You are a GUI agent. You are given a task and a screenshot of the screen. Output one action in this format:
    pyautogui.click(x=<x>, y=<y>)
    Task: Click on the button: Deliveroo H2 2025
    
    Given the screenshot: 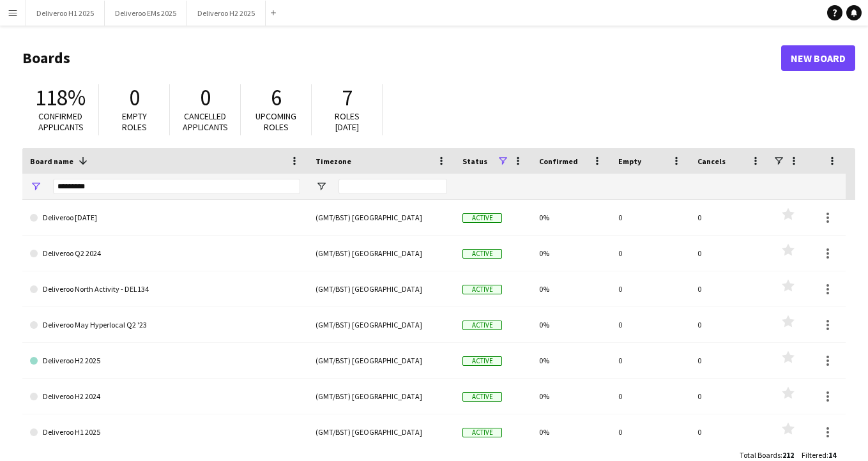 What is the action you would take?
    pyautogui.click(x=226, y=13)
    